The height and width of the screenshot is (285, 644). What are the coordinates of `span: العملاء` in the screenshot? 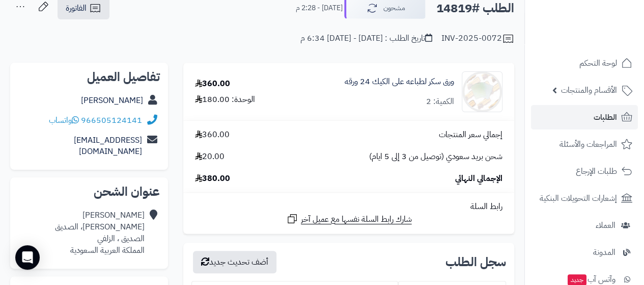 It's located at (605, 225).